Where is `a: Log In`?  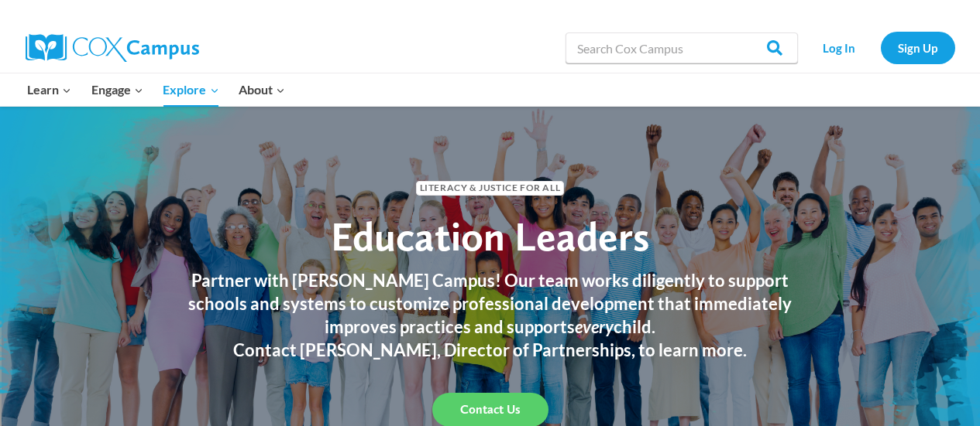 a: Log In is located at coordinates (839, 48).